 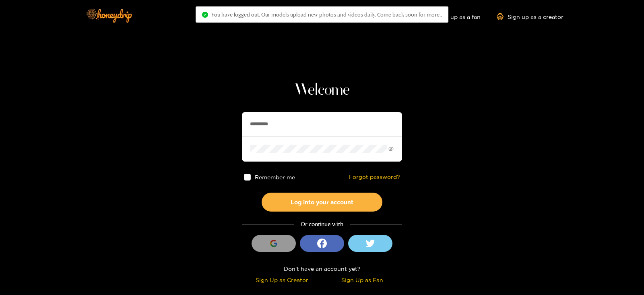 I want to click on h1: Welcome, so click(x=322, y=90).